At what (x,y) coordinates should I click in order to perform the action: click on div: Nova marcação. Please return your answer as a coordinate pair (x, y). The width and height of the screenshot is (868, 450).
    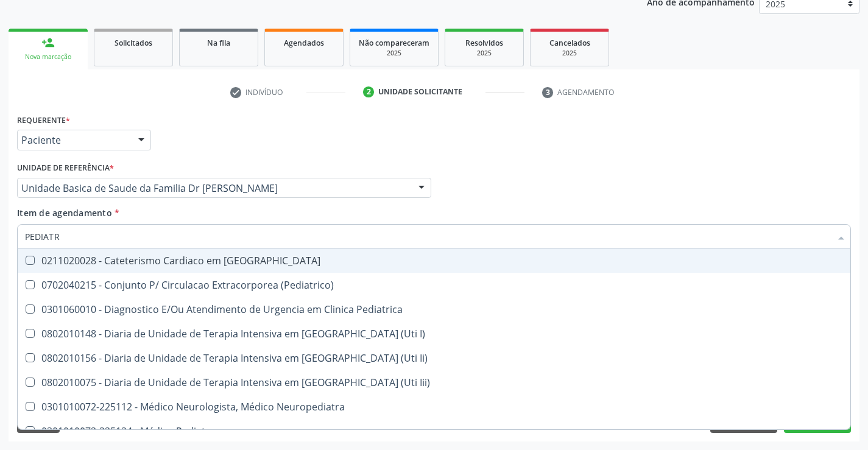
    Looking at the image, I should click on (48, 57).